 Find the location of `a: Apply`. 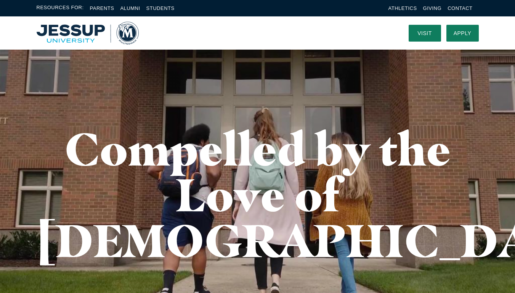

a: Apply is located at coordinates (462, 33).